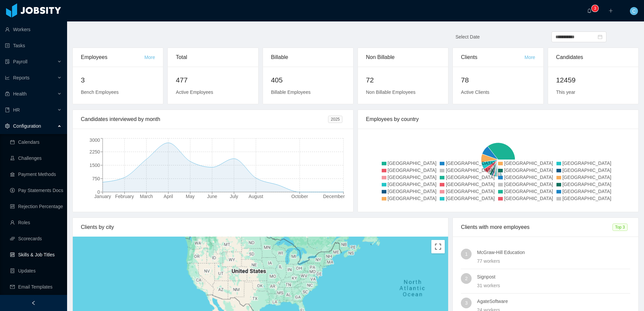  I want to click on a: icon: userRoles, so click(36, 223).